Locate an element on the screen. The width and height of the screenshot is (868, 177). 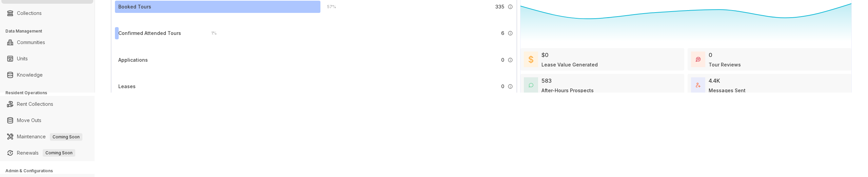
div: 1 % is located at coordinates (210, 33).